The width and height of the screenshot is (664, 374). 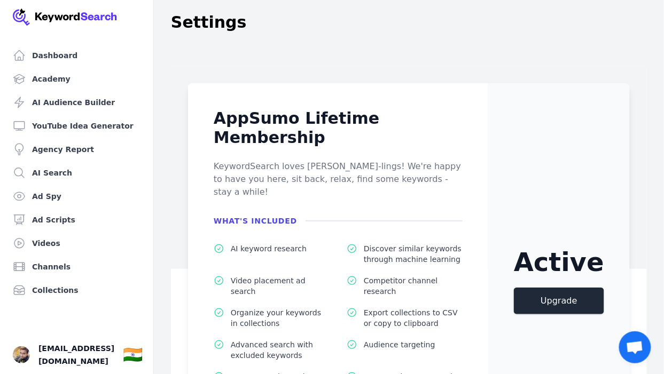 I want to click on img: Your Company, so click(x=65, y=17).